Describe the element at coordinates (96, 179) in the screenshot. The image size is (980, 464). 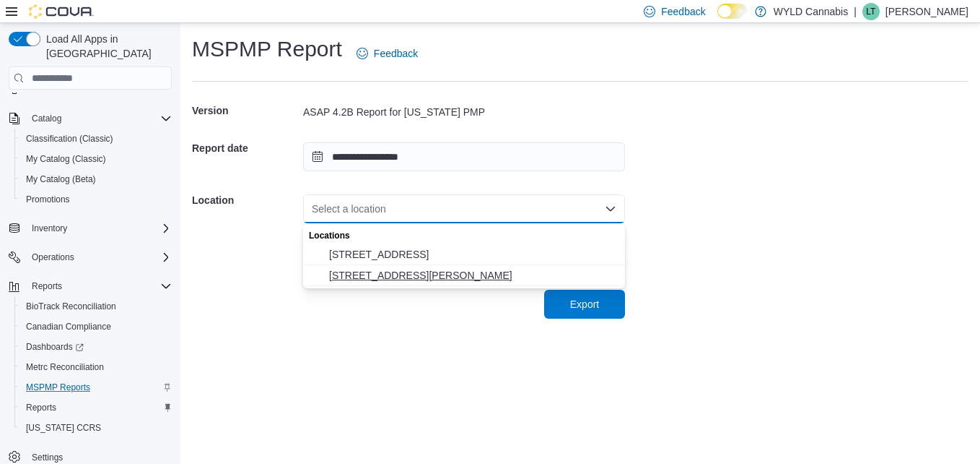
I see `button: My Catalog (Beta)` at that location.